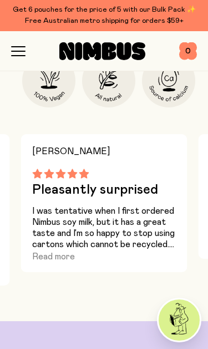  What do you see at coordinates (180, 320) in the screenshot?
I see `img: agent` at bounding box center [180, 320].